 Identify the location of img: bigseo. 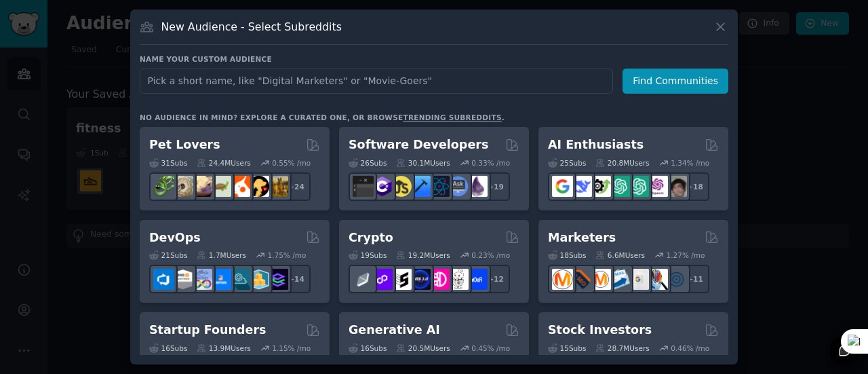
(581, 278).